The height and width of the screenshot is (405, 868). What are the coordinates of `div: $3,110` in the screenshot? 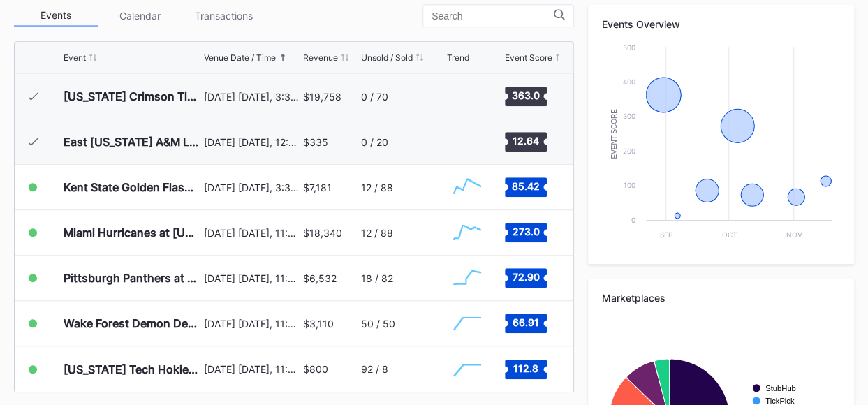 It's located at (319, 323).